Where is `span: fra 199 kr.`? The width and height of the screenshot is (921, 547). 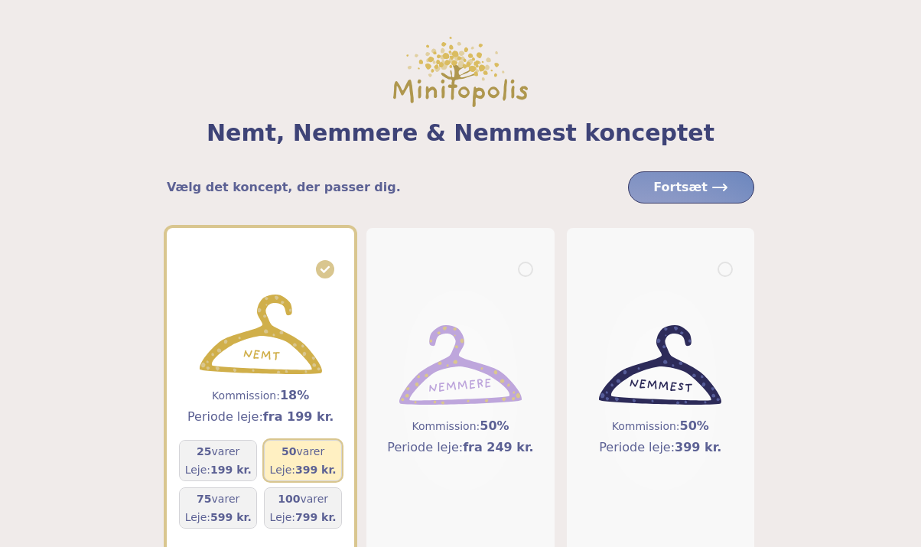
span: fra 199 kr. is located at coordinates (298, 416).